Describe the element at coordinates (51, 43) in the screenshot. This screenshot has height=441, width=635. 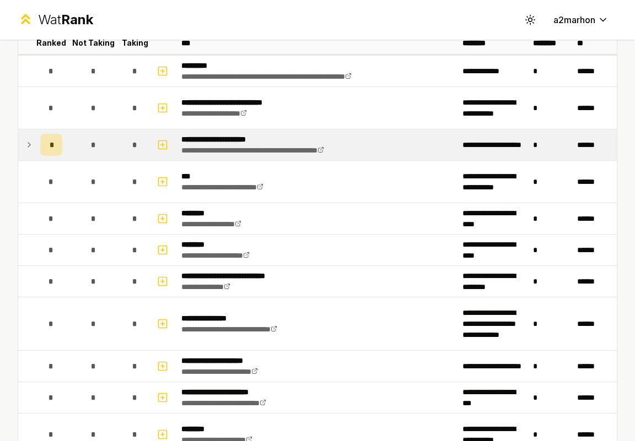
I see `p: Ranked` at that location.